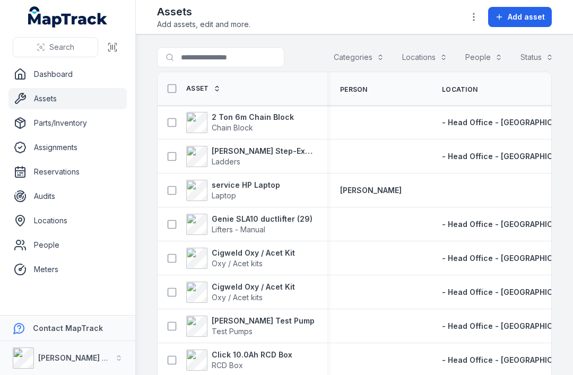 The image size is (573, 375). What do you see at coordinates (459, 90) in the screenshot?
I see `span: Location` at bounding box center [459, 90].